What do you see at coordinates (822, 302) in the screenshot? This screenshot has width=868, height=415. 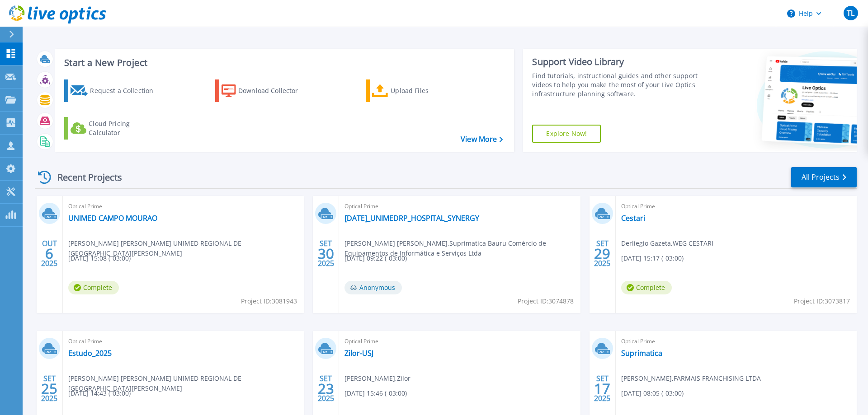 I see `span: Project ID: 3073817` at bounding box center [822, 302].